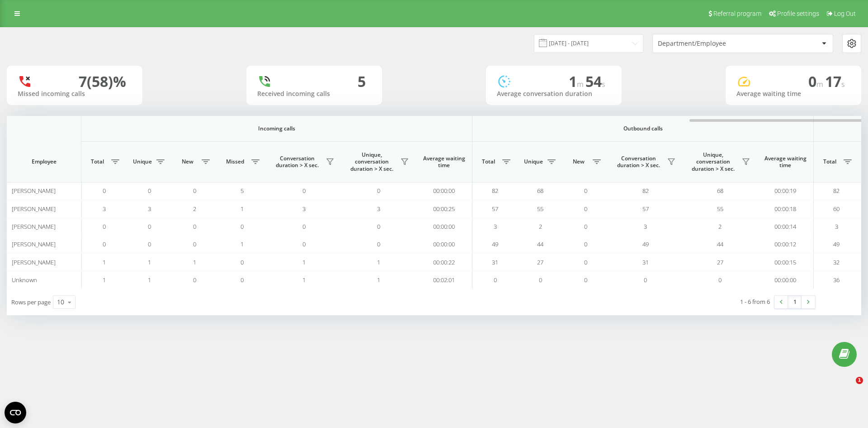  Describe the element at coordinates (315, 94) in the screenshot. I see `div: Received incoming calls` at that location.